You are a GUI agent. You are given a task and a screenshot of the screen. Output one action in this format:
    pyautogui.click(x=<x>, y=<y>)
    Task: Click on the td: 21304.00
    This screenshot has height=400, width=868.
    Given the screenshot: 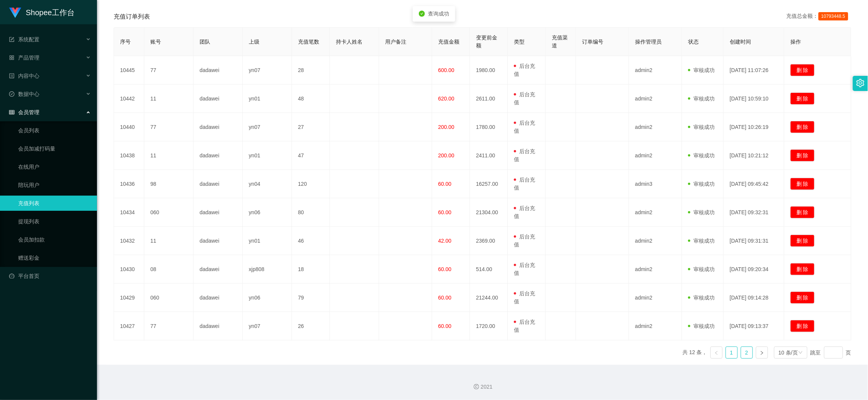 What is the action you would take?
    pyautogui.click(x=489, y=212)
    